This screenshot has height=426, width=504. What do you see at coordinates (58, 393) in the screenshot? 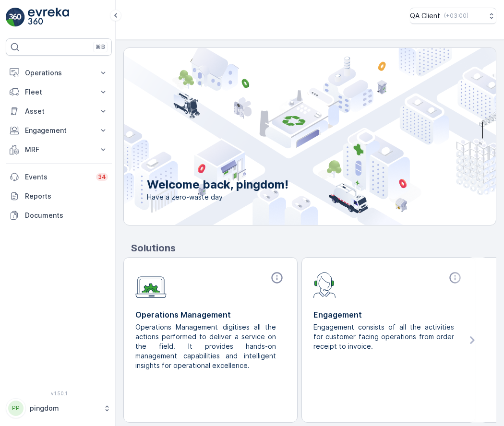
I see `span: v 1.50.1` at bounding box center [58, 393].